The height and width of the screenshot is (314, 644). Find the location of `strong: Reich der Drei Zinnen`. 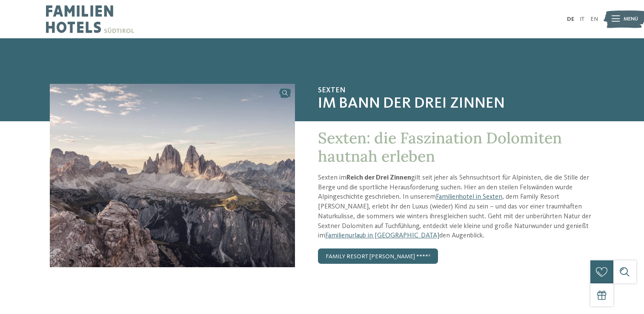

strong: Reich der Drei Zinnen is located at coordinates (379, 178).